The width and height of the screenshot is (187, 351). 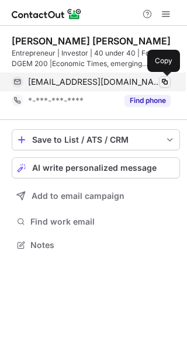 What do you see at coordinates (147, 101) in the screenshot?
I see `button: Reveal Button` at bounding box center [147, 101].